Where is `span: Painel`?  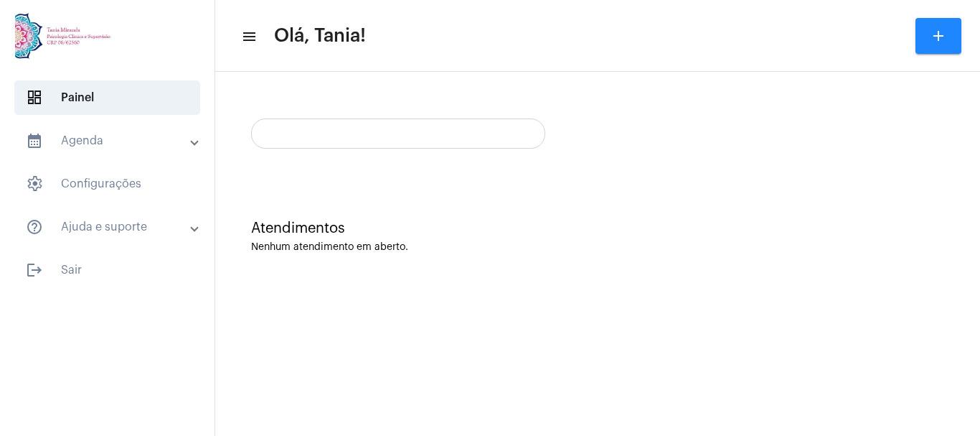
span: Painel is located at coordinates (107, 98).